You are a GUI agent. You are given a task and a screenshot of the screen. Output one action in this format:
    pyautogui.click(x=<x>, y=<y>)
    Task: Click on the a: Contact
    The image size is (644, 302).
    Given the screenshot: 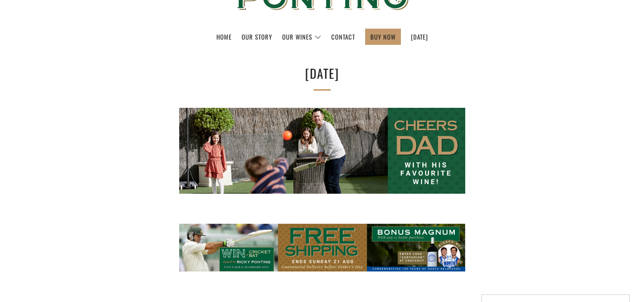 What is the action you would take?
    pyautogui.click(x=343, y=37)
    